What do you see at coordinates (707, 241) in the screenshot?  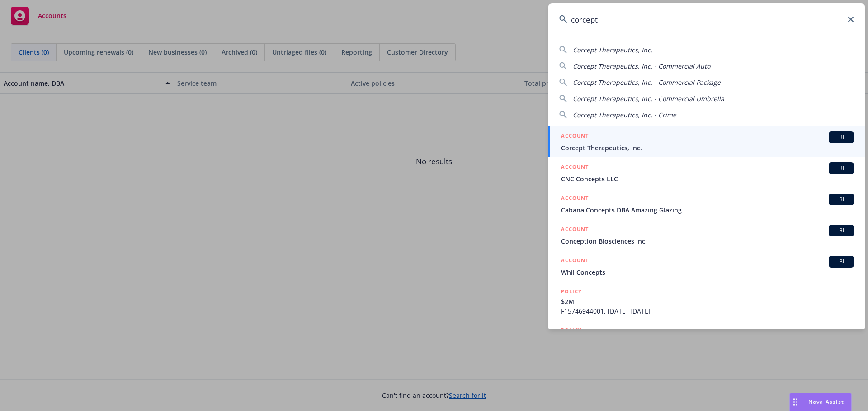 I see `span: Conception Biosciences Inc.` at bounding box center [707, 241].